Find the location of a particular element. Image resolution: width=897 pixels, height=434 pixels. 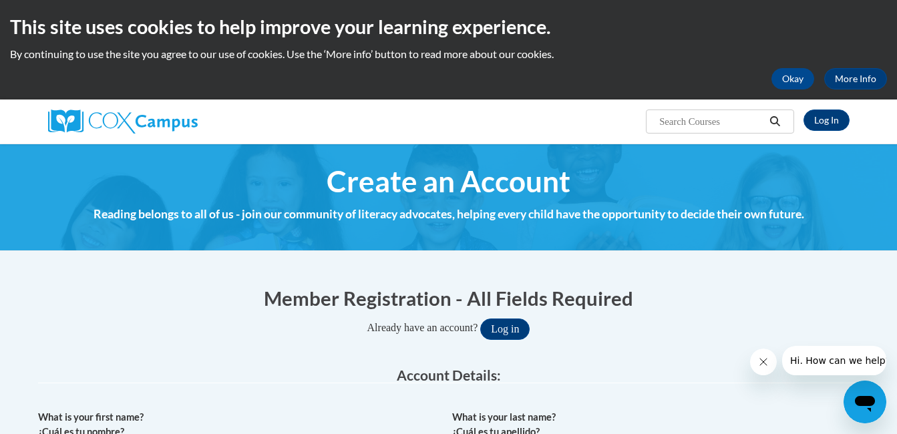

a: More Info is located at coordinates (856, 79).